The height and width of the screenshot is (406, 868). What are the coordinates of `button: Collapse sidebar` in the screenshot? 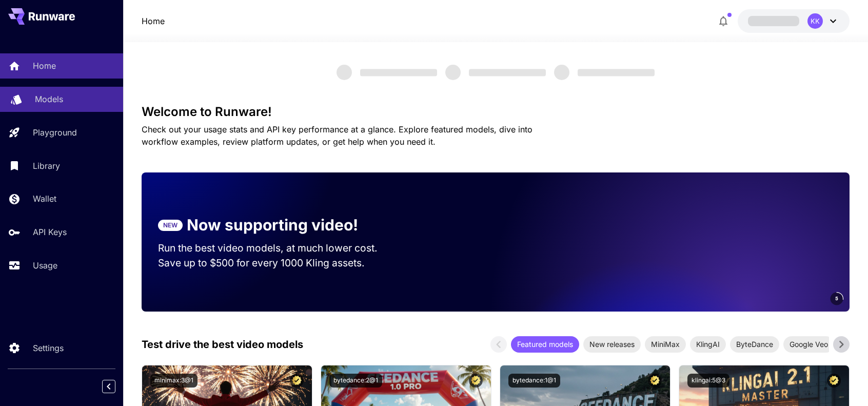 It's located at (108, 386).